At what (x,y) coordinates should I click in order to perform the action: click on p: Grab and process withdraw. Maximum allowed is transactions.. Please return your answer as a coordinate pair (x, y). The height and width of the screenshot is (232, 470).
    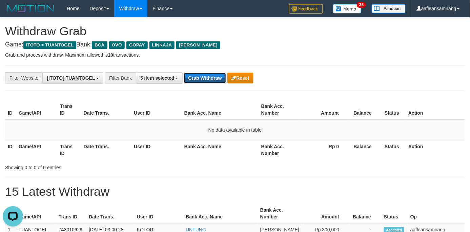
    Looking at the image, I should click on (235, 55).